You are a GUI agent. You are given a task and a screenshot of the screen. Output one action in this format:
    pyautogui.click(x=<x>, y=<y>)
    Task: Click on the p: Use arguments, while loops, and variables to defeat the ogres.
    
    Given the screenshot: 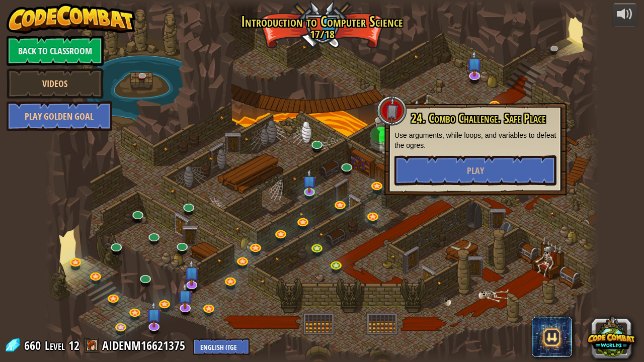 What is the action you would take?
    pyautogui.click(x=475, y=140)
    